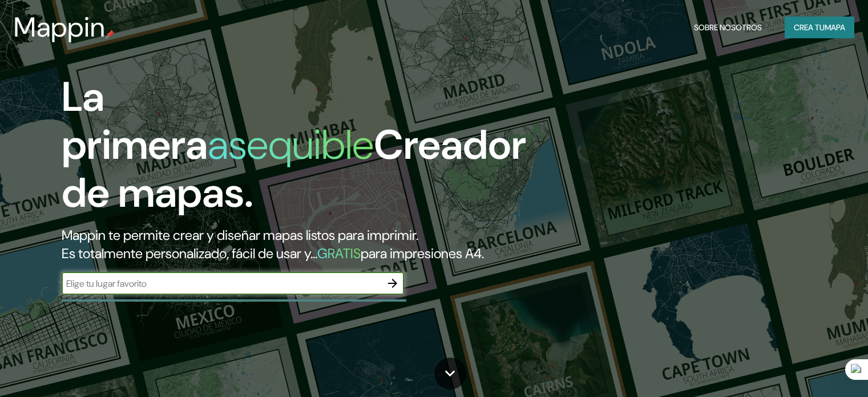 The height and width of the screenshot is (397, 868). What do you see at coordinates (728, 28) in the screenshot?
I see `button: Sobre nosotros` at bounding box center [728, 28].